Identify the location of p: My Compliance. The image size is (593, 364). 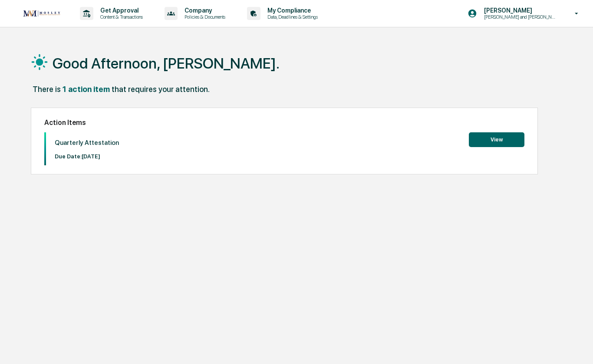
(292, 10).